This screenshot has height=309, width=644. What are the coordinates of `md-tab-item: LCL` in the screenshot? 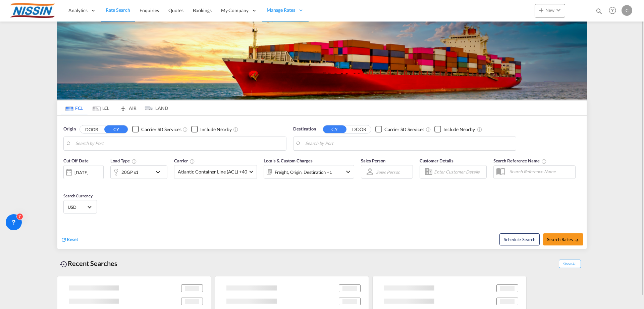 It's located at (101, 108).